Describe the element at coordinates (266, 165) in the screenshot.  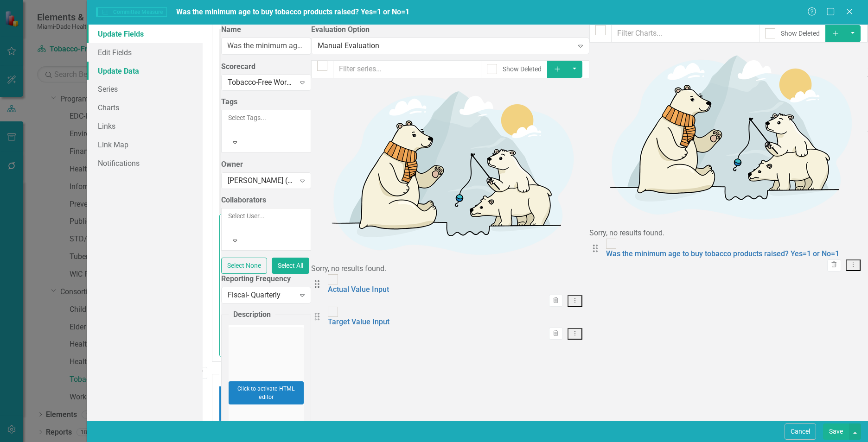
I see `label: Owner` at that location.